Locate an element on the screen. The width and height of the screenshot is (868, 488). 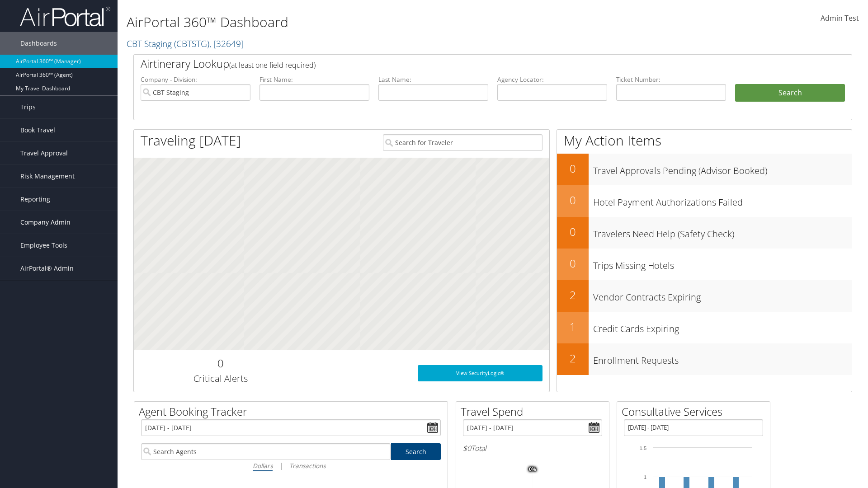
h3: Trips Missing Hotels is located at coordinates (722, 263).